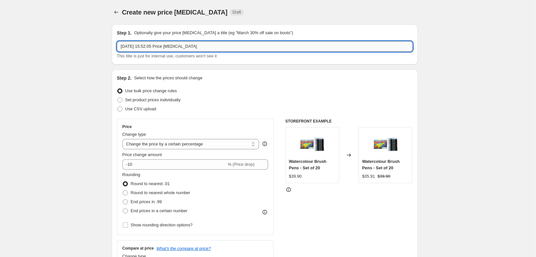  I want to click on div: help, so click(265, 144).